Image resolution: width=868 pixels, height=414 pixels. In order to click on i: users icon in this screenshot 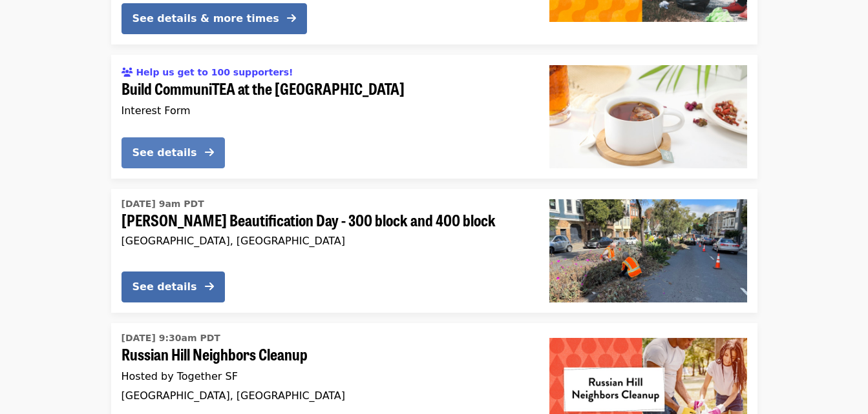, I will do `click(127, 72)`.